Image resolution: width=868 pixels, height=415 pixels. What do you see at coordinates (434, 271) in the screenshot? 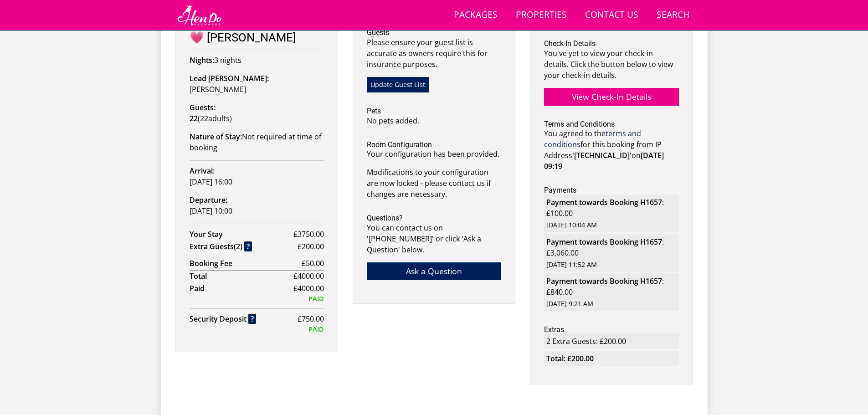
I see `a: Ask a Question` at bounding box center [434, 271].